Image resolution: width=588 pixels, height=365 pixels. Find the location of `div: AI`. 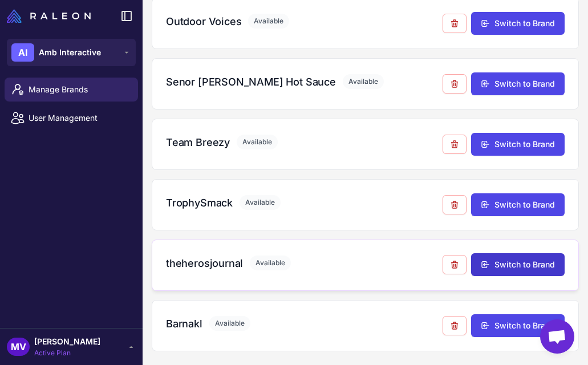

div: AI is located at coordinates (23, 53).